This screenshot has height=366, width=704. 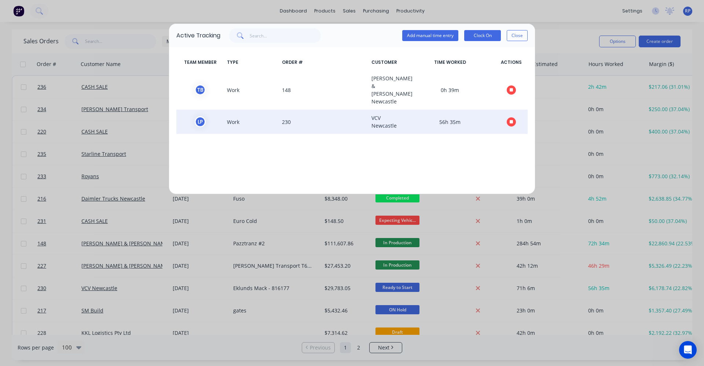 I want to click on span: ACTIONS, so click(x=511, y=62).